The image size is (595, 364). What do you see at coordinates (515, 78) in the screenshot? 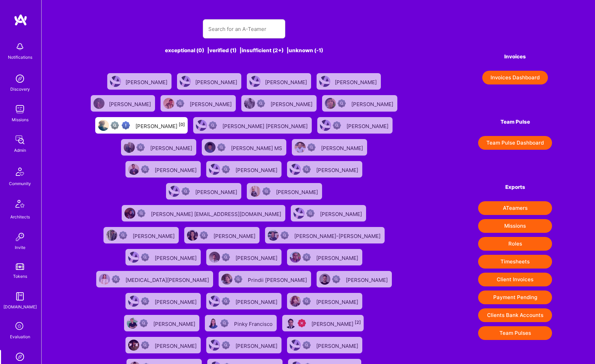
I see `a: Invoices Dashboard` at bounding box center [515, 78].